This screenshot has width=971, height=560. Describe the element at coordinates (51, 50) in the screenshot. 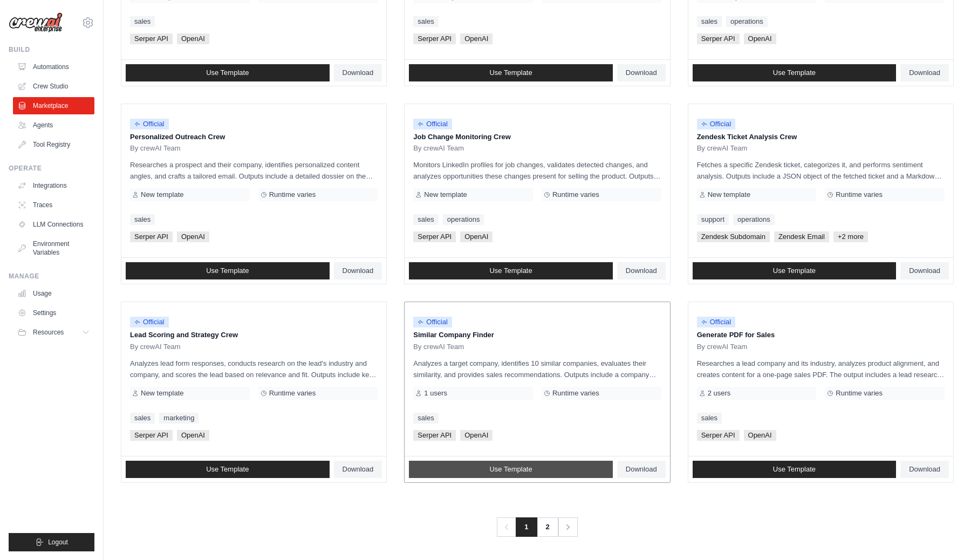

I see `div: Build` at that location.